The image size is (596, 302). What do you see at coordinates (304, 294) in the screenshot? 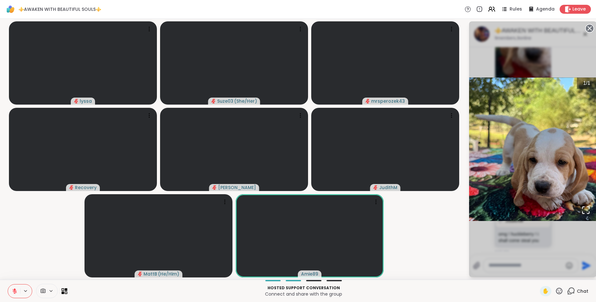
I see `p: Connect and share with the group` at bounding box center [304, 294].